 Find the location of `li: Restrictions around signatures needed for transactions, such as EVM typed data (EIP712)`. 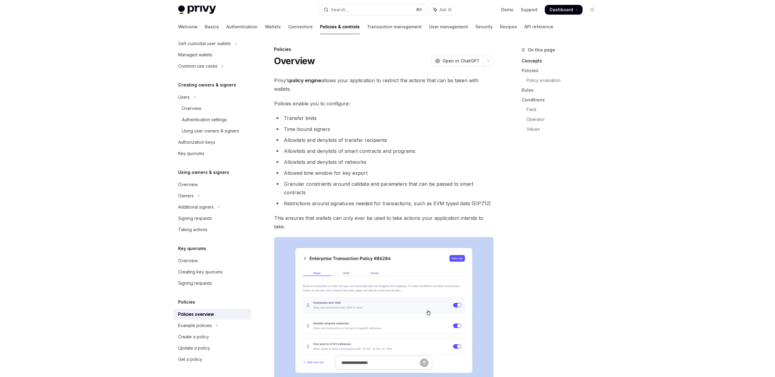

li: Restrictions around signatures needed for transactions, such as EVM typed data (EIP712) is located at coordinates (384, 203).